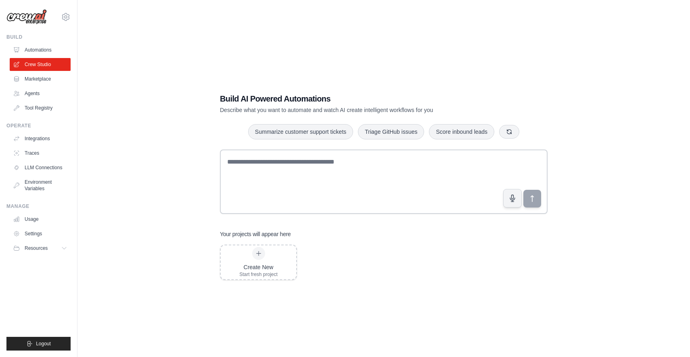  I want to click on button: Click to speak your automation idea, so click(512, 198).